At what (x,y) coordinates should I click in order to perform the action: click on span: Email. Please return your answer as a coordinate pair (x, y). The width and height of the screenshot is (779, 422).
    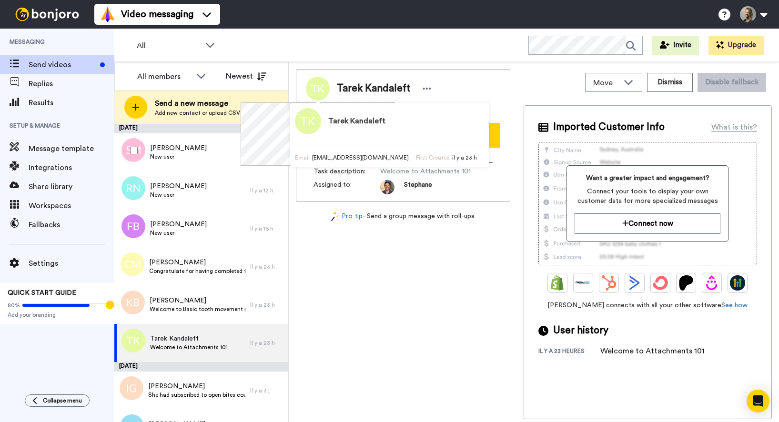
    Looking at the image, I should click on (302, 158).